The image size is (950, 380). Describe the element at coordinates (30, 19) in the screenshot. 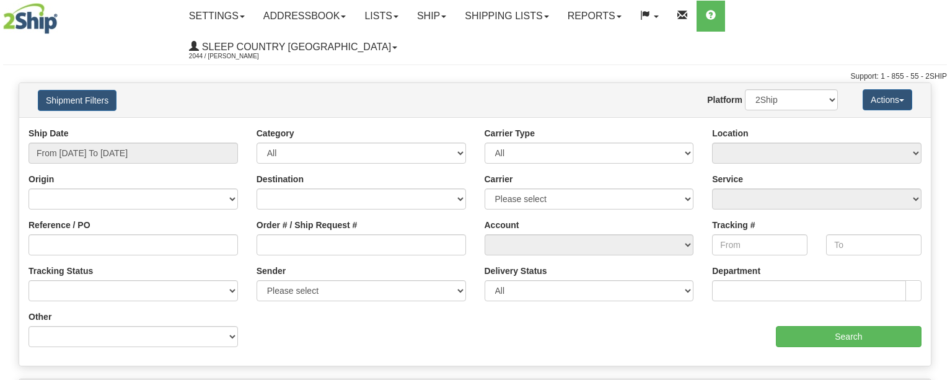

I see `img: logo2044.jpg` at that location.